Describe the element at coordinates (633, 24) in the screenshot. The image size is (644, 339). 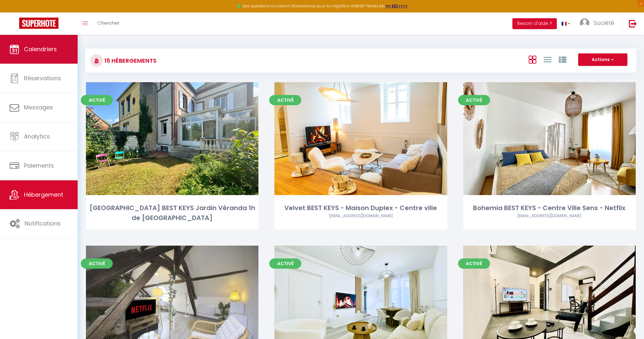
I see `img: logout` at that location.